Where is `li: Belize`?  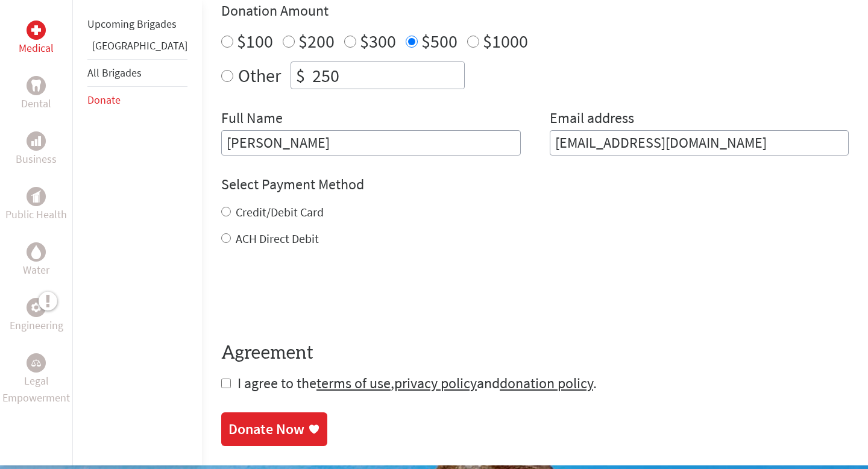 li: Belize is located at coordinates (137, 48).